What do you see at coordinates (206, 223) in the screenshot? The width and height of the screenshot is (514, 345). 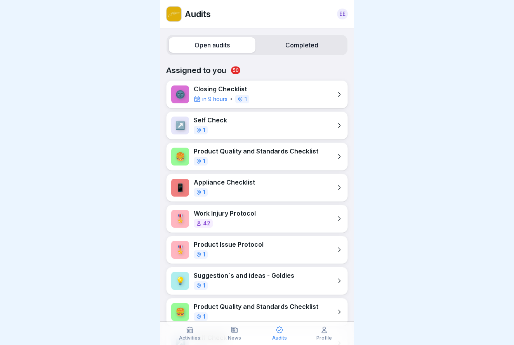 I see `p: 42` at bounding box center [206, 223].